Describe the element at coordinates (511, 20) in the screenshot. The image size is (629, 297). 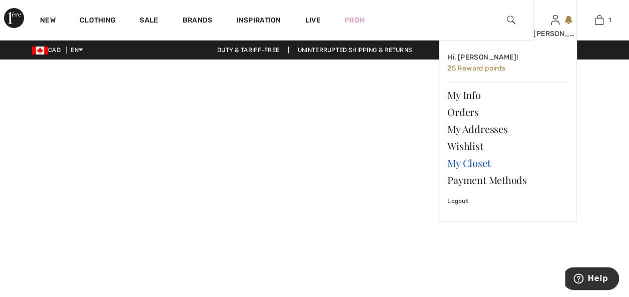
I see `img: search the website` at that location.